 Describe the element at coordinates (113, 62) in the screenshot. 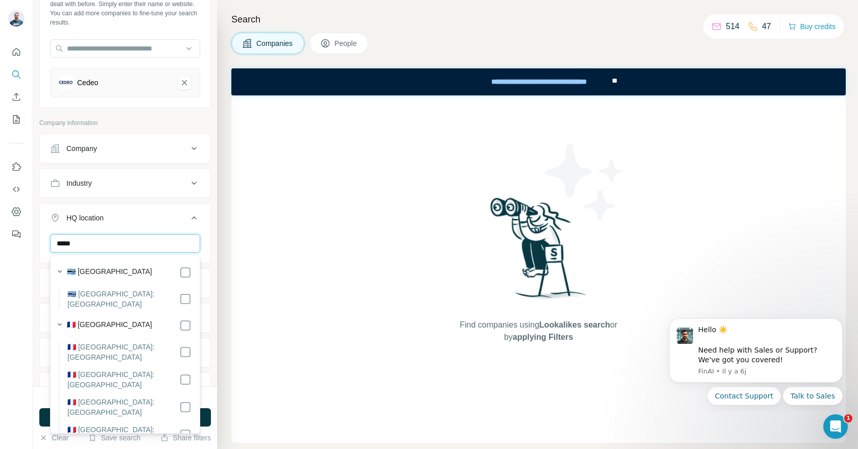

I see `p: Message from FinAI, sent Il y a 6j` at that location.